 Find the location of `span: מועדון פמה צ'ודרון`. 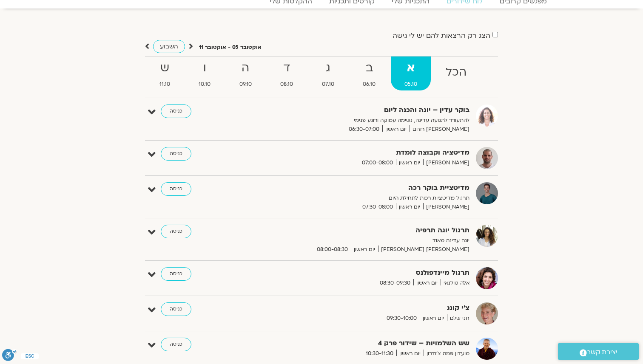

span: מועדון פמה צ'ודרון is located at coordinates (447, 354).